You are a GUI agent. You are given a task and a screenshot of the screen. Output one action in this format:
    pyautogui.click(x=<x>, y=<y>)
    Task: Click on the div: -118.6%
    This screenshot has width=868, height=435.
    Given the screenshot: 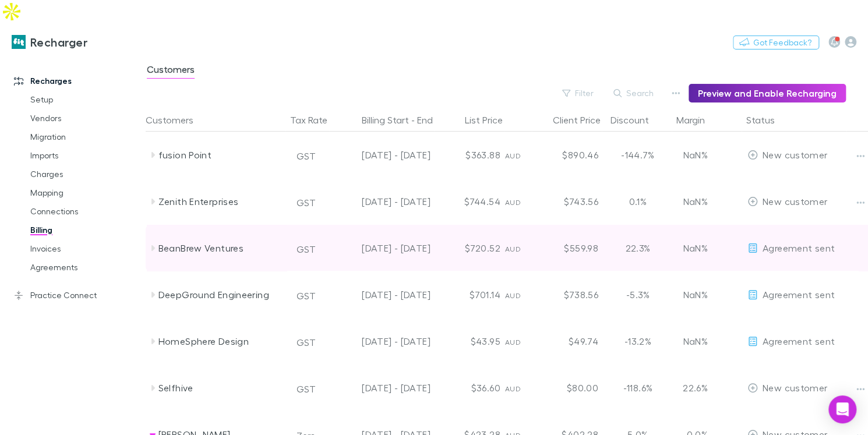 What is the action you would take?
    pyautogui.click(x=637, y=388)
    